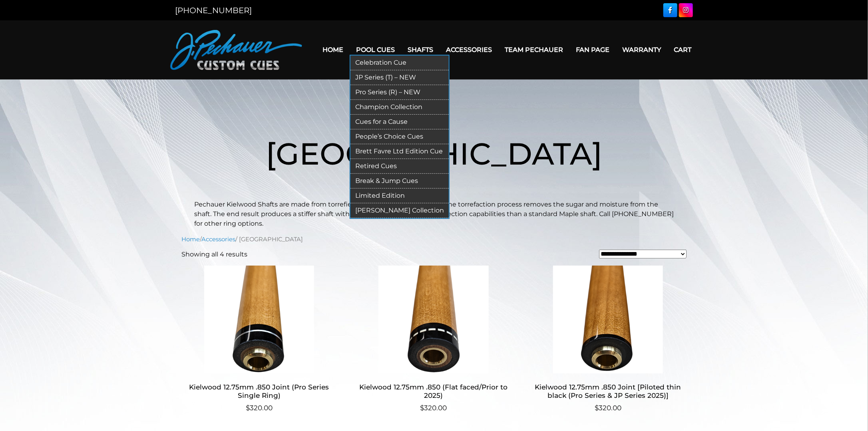  I want to click on select: Shop order, so click(643, 254).